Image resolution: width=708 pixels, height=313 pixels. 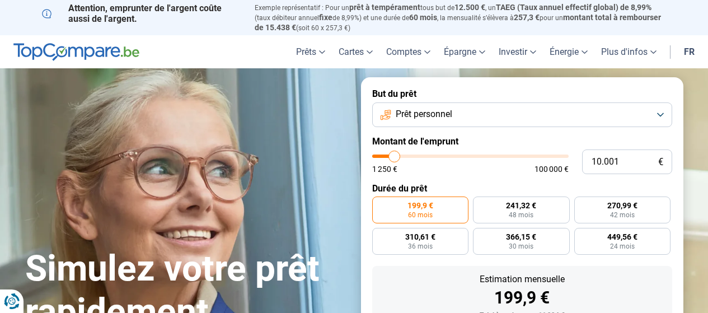 I want to click on label: But du prêt, so click(x=522, y=93).